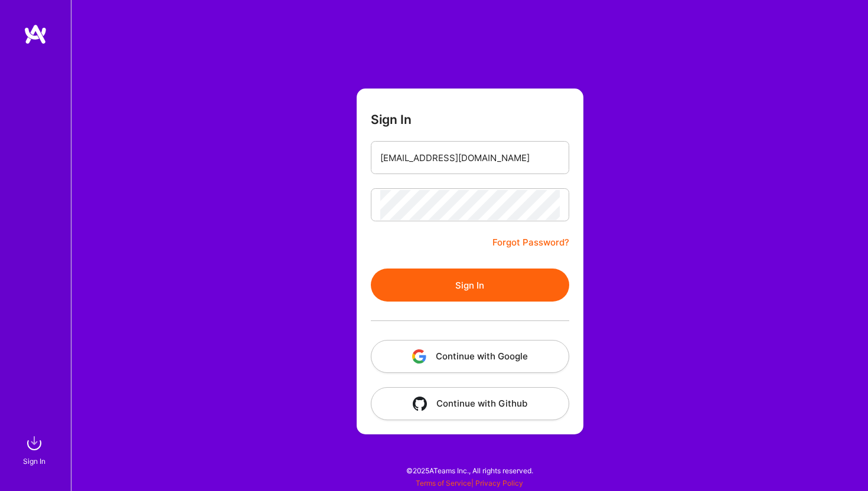 Image resolution: width=868 pixels, height=491 pixels. What do you see at coordinates (499, 483) in the screenshot?
I see `a: Privacy Policy` at bounding box center [499, 483].